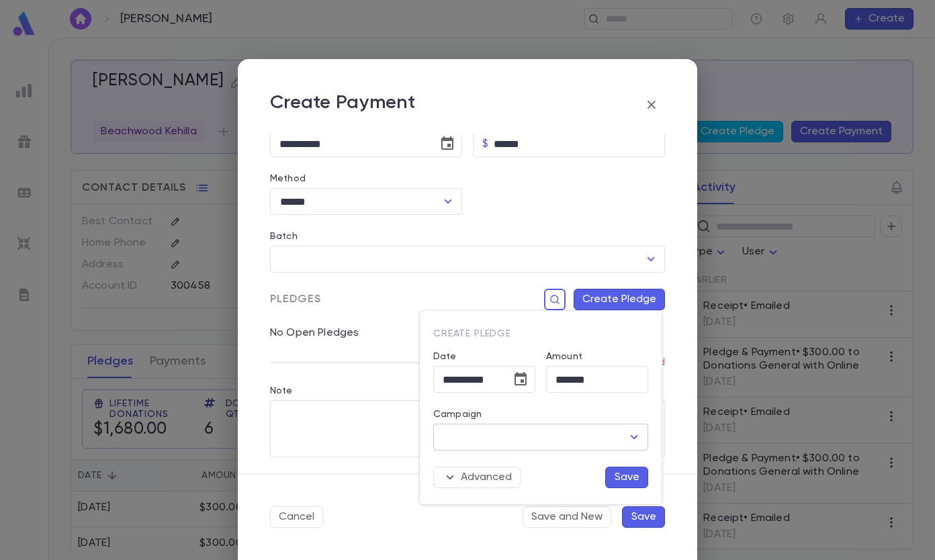  What do you see at coordinates (634, 437) in the screenshot?
I see `button: Open` at bounding box center [634, 437].